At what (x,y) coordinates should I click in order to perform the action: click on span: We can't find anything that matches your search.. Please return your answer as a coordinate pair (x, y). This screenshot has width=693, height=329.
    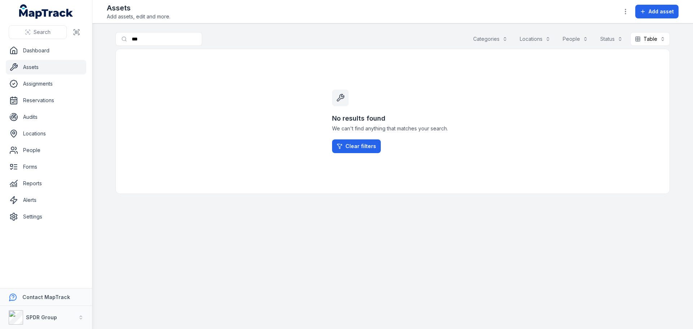
    Looking at the image, I should click on (393, 128).